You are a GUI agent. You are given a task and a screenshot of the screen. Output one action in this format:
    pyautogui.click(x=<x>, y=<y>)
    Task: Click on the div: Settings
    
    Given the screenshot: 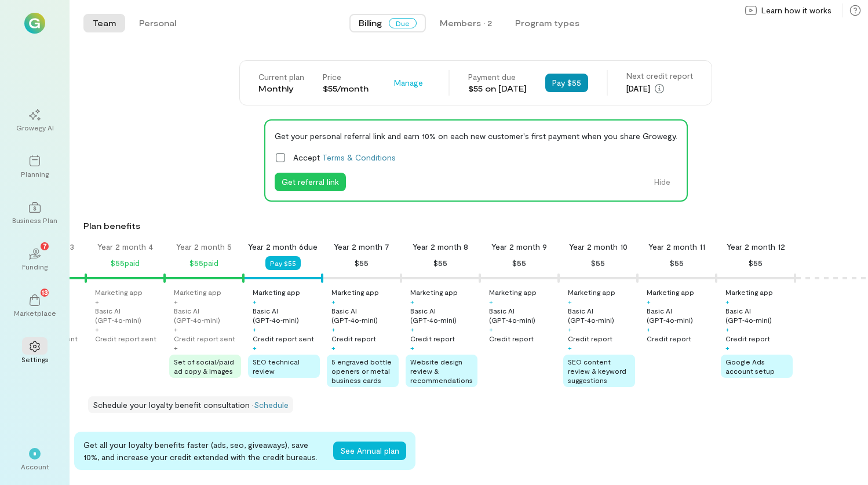 What is the action you would take?
    pyautogui.click(x=35, y=359)
    